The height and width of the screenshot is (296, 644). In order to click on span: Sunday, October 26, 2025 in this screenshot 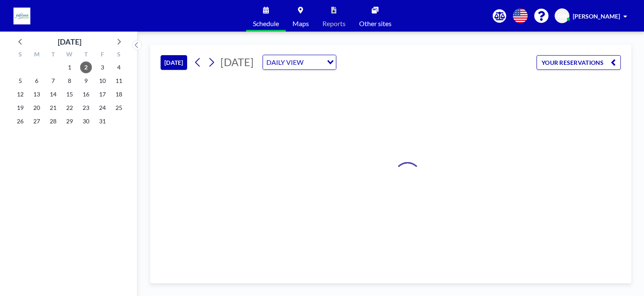, I will do `click(20, 121)`.